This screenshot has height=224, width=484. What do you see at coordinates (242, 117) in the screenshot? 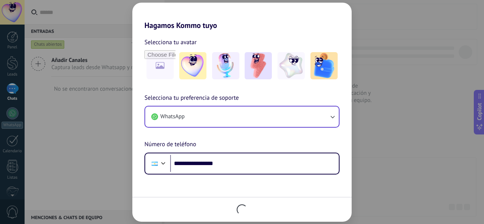
I see `button: WhatsApp` at bounding box center [242, 117].